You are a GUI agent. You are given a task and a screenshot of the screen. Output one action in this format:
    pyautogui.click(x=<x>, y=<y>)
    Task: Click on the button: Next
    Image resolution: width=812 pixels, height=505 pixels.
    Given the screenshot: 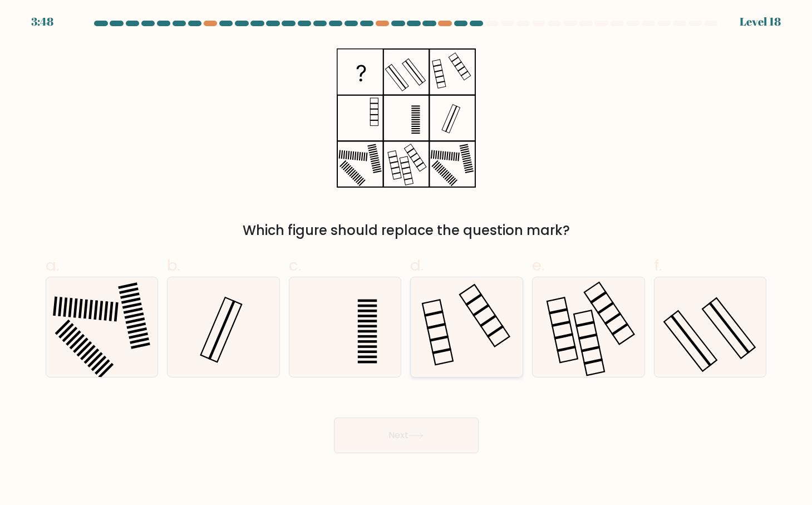 What is the action you would take?
    pyautogui.click(x=406, y=436)
    